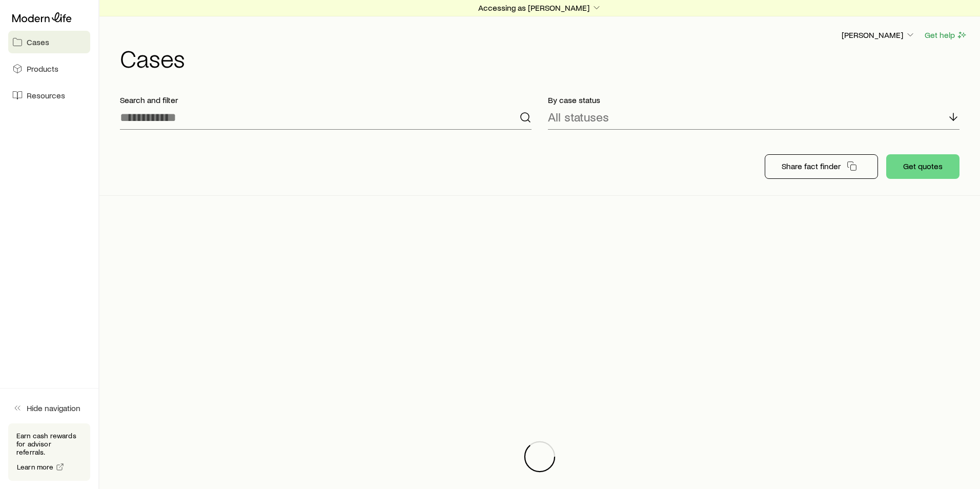 The image size is (980, 489). I want to click on a: Cases, so click(49, 42).